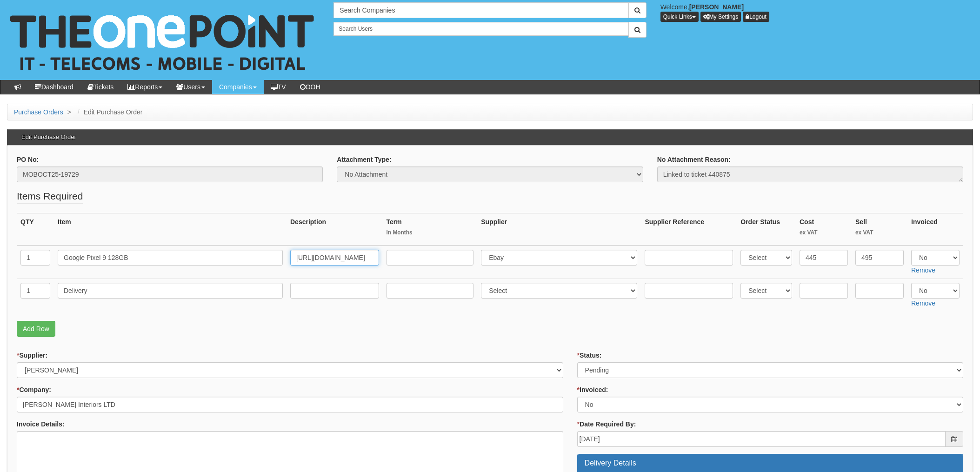 Image resolution: width=980 pixels, height=472 pixels. What do you see at coordinates (27, 159) in the screenshot?
I see `label: PO No:` at bounding box center [27, 159].